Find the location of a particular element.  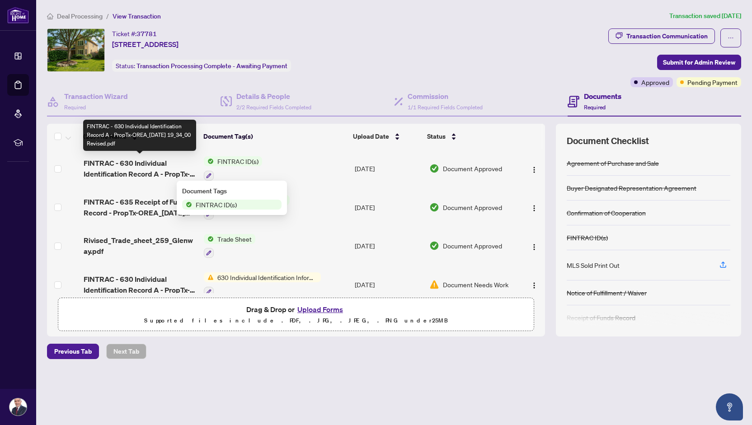

span: Previous Tab is located at coordinates (73, 351).